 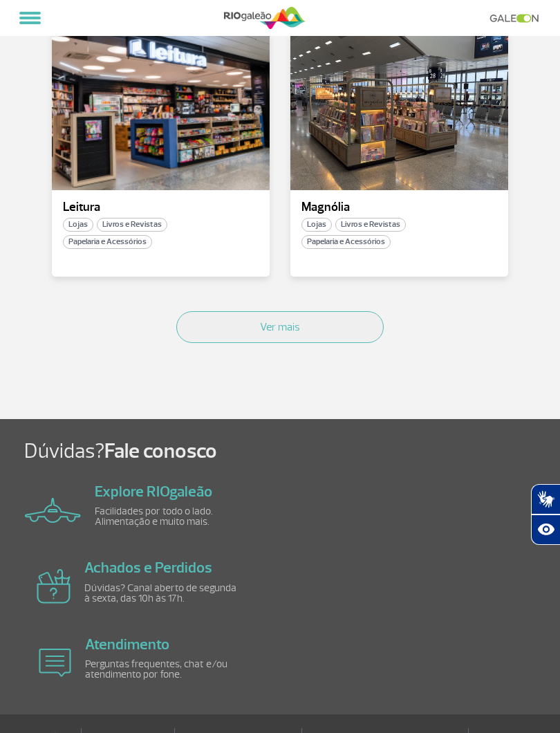 What do you see at coordinates (148, 568) in the screenshot?
I see `a: Achados e Perdidos` at bounding box center [148, 568].